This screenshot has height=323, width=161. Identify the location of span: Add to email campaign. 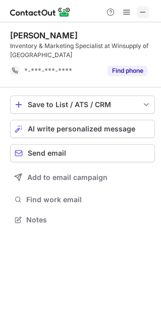
(67, 177).